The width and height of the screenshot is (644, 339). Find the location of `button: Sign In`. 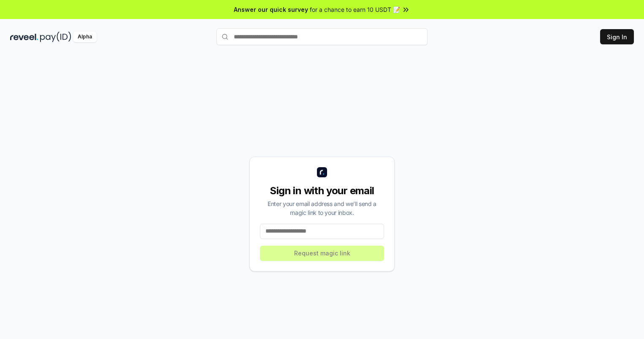

button: Sign In is located at coordinates (617, 37).